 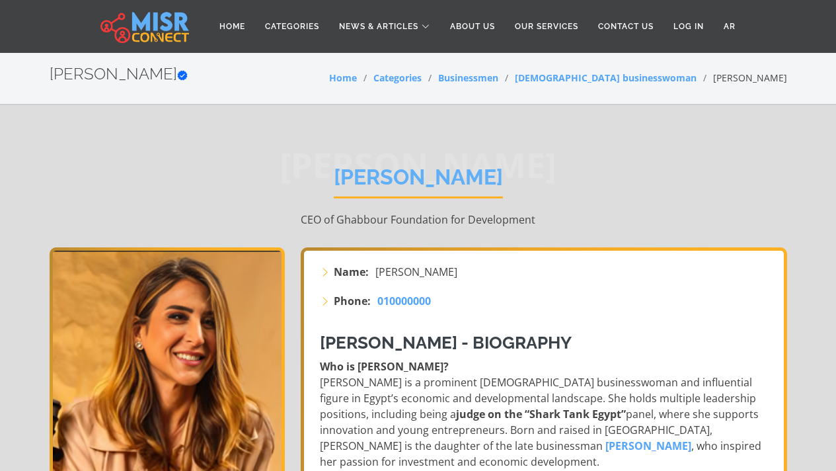 What do you see at coordinates (473, 26) in the screenshot?
I see `a: About Us` at bounding box center [473, 26].